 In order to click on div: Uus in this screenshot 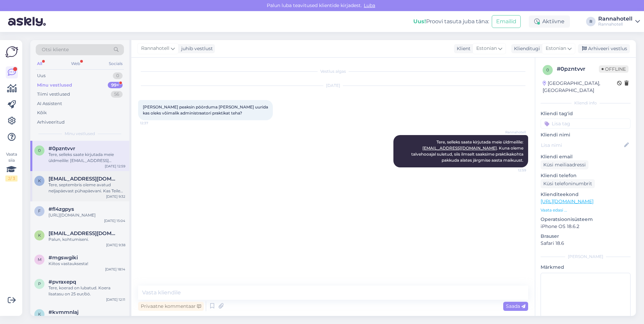, I will do `click(41, 76)`.